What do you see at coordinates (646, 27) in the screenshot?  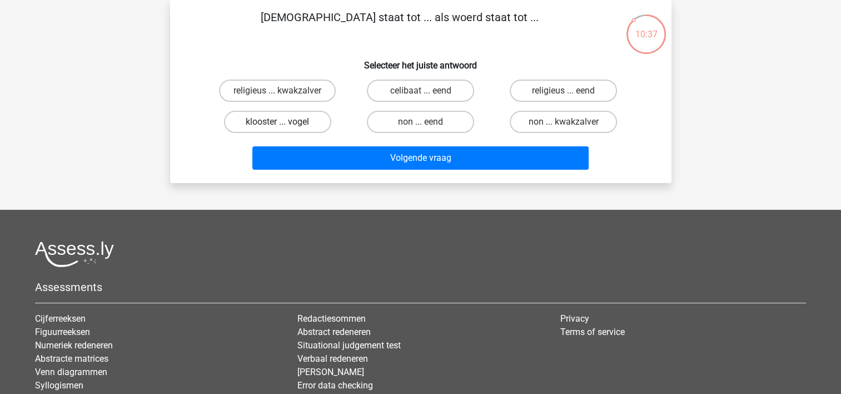 I see `div: 10:37` at bounding box center [646, 27].